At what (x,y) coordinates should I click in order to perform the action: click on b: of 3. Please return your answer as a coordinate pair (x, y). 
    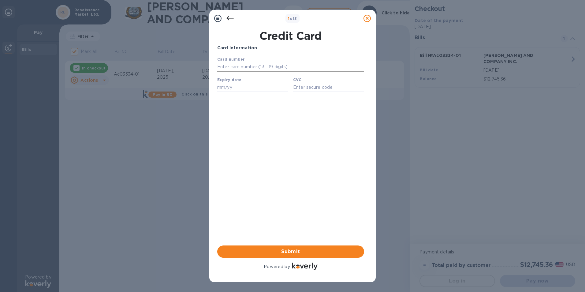
    Looking at the image, I should click on (293, 18).